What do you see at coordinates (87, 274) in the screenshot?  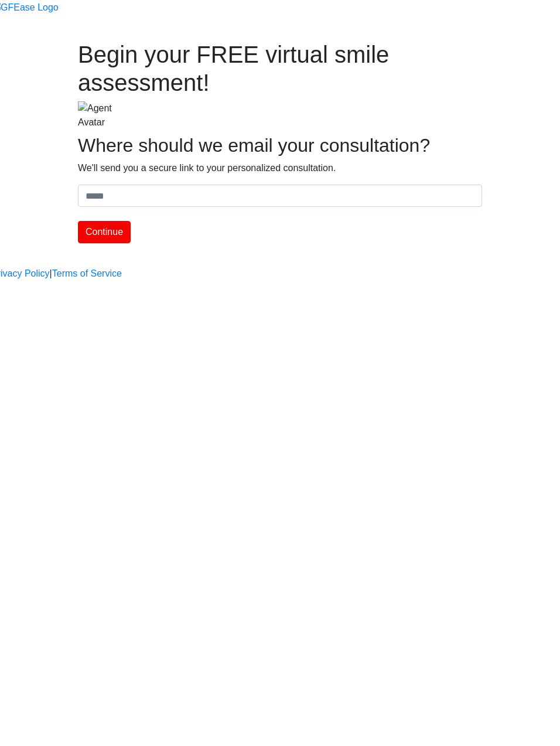 I see `a: Terms of Service` at bounding box center [87, 274].